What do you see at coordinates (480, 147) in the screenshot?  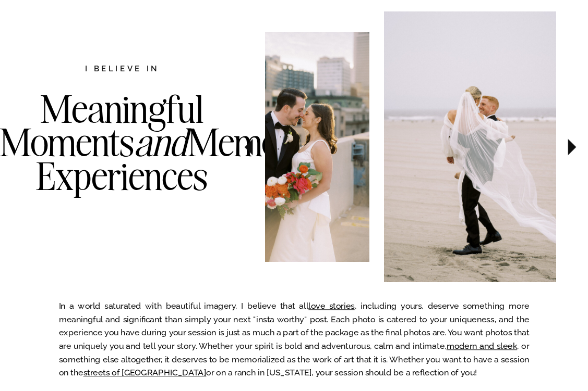 I see `img: Bride and Groom just married` at bounding box center [480, 147].